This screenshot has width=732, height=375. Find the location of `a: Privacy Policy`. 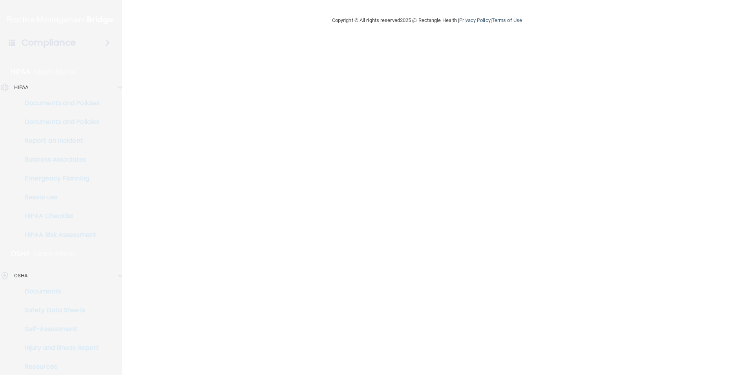

a: Privacy Policy is located at coordinates (474, 20).